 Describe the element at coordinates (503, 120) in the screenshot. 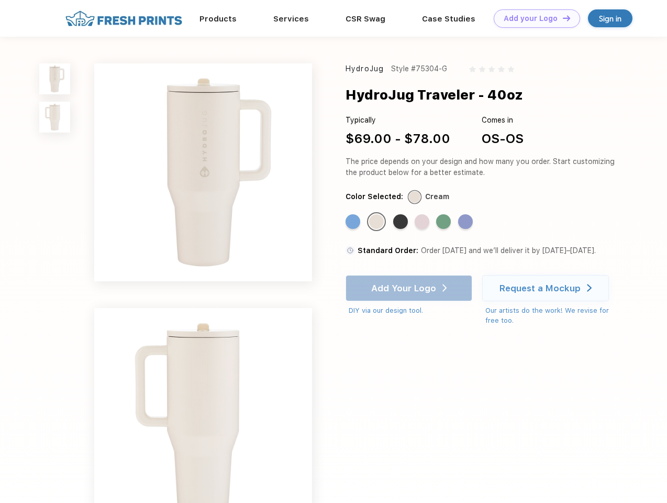

I see `div: Comes in` at that location.